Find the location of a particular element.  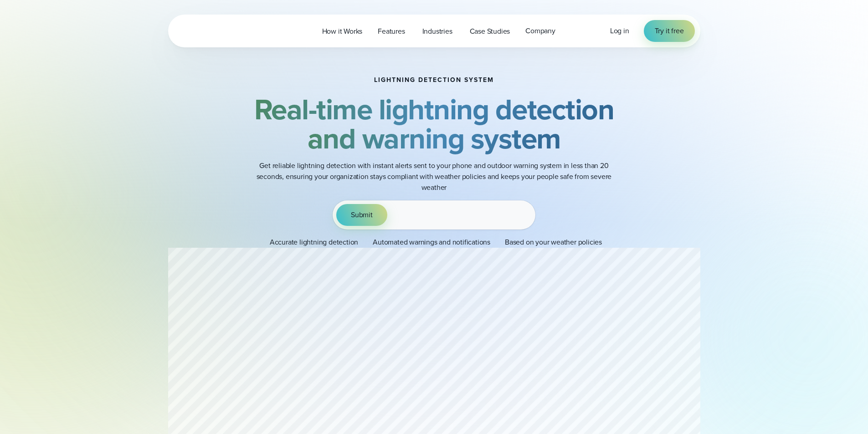

a: Case Studies is located at coordinates (489, 31).